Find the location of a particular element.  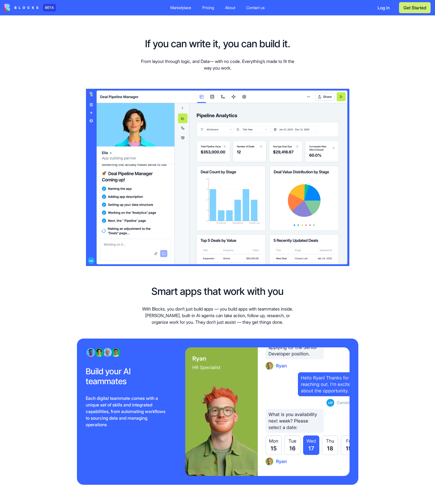

h2: Build your AI teammates is located at coordinates (127, 376).